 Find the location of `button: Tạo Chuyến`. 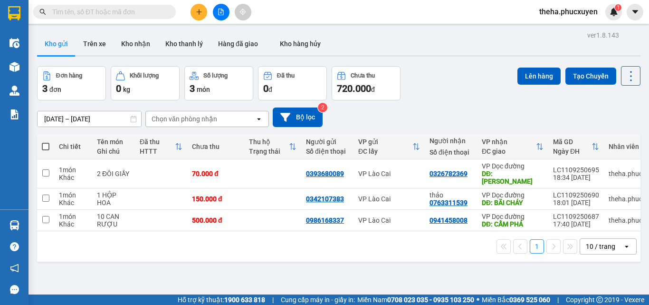

button: Tạo Chuyến is located at coordinates (591, 76).